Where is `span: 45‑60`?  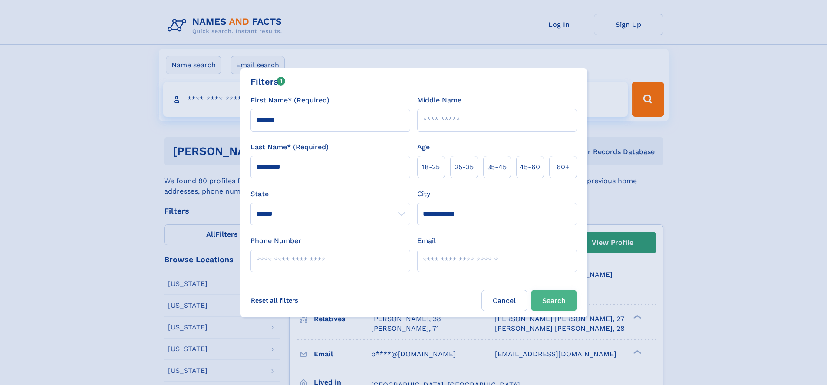 span: 45‑60 is located at coordinates (530, 167).